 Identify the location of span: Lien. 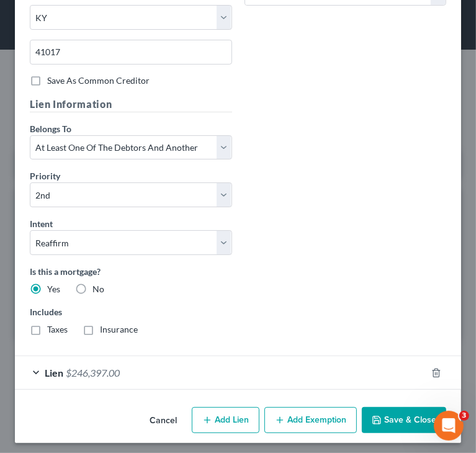
(54, 372).